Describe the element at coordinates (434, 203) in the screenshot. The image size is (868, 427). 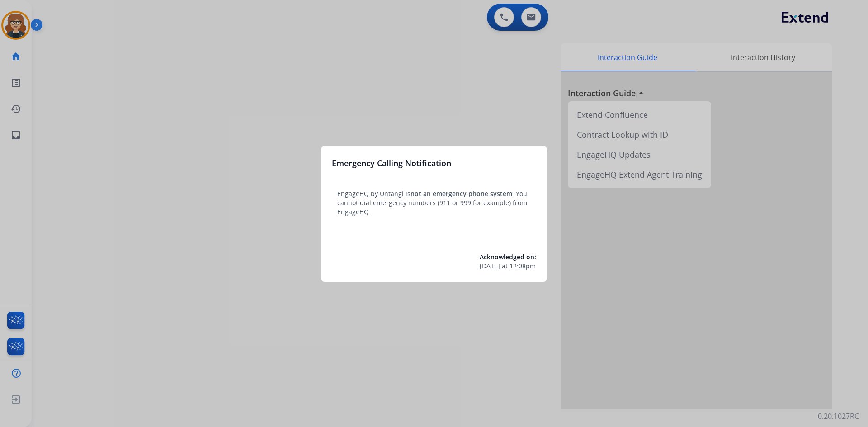
I see `p: EngageHQ by Untangl is . You cannot dial emergency numbers (911 or 999 for example) from EngageHQ.` at that location.